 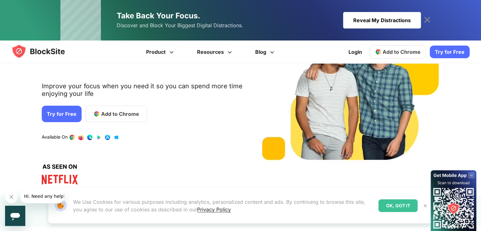 What do you see at coordinates (55, 137) in the screenshot?
I see `text: Available On` at bounding box center [55, 137].